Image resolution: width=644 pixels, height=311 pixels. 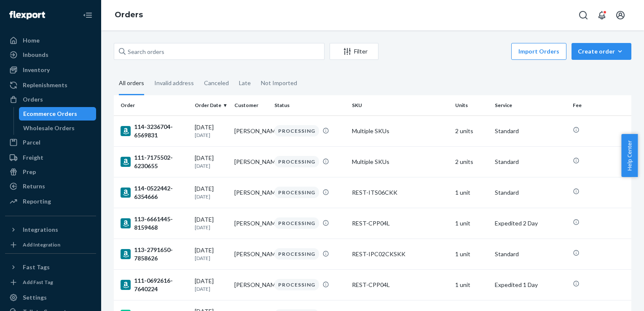 What do you see at coordinates (602, 51) in the screenshot?
I see `div: Create order` at bounding box center [602, 51].